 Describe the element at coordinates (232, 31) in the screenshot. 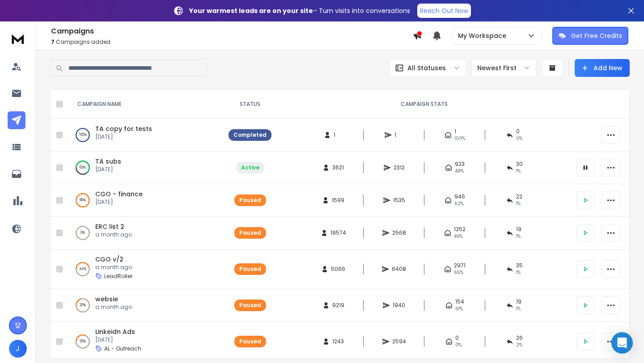

I see `h1: Campaigns` at that location.